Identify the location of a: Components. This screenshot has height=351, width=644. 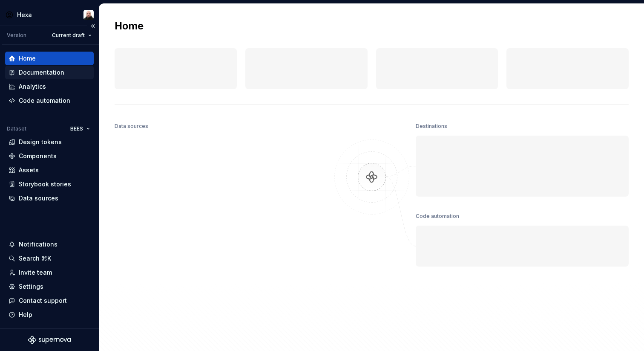
(49, 156).